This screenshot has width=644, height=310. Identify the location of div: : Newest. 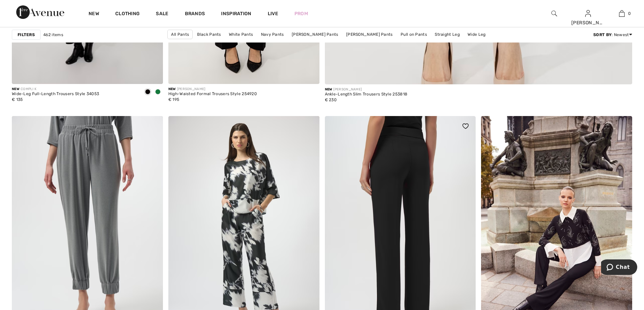
(612, 34).